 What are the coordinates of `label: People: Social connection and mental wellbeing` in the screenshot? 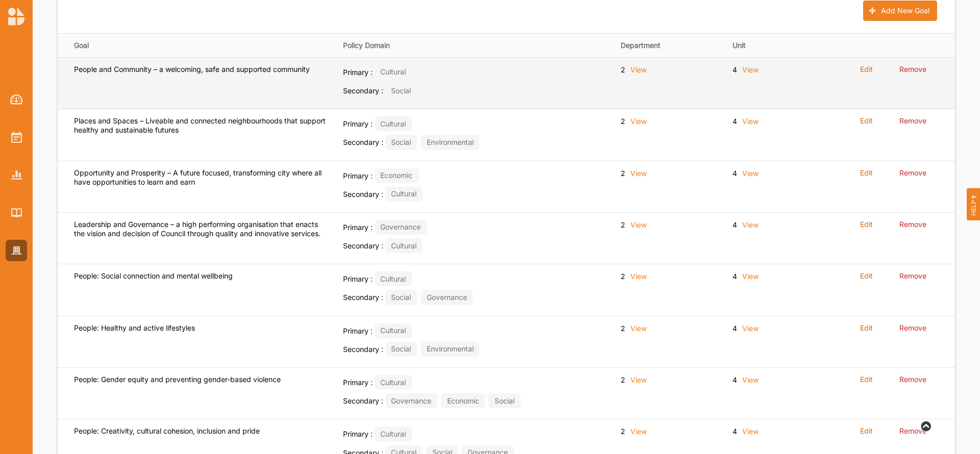 It's located at (153, 276).